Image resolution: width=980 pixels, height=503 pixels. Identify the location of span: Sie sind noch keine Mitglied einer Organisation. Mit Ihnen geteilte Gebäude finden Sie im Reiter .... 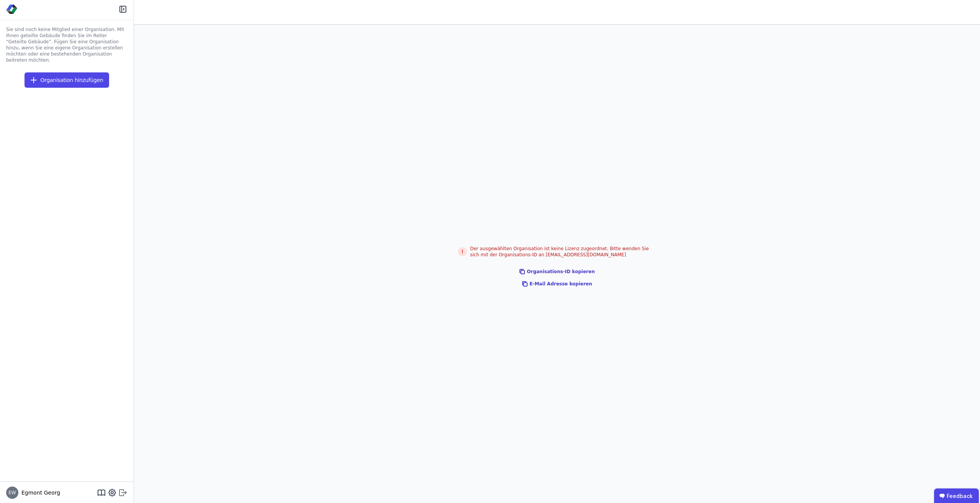
(67, 45).